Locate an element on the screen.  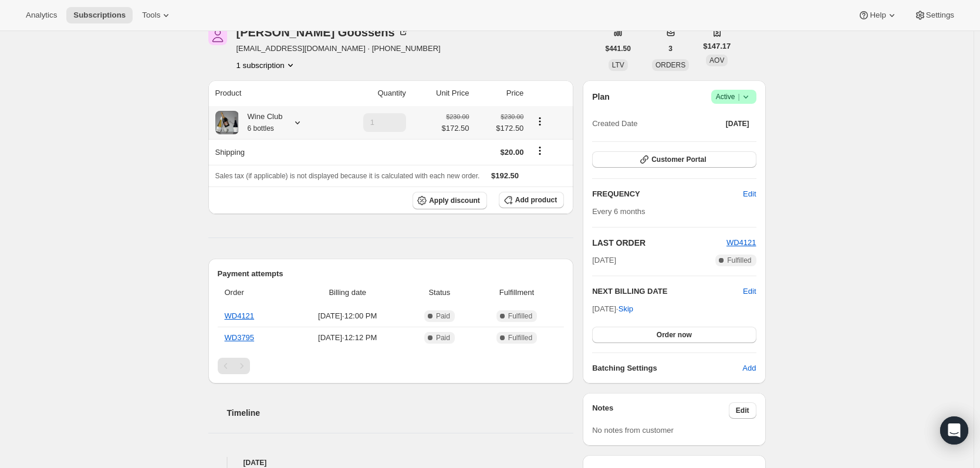
span: Created Date is located at coordinates (614, 124).